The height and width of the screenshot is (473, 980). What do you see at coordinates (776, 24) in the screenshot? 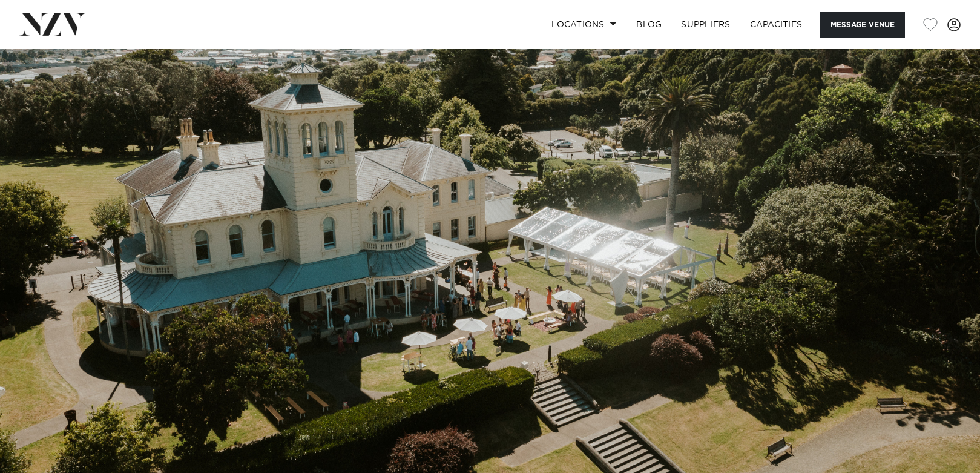
I see `a: Capacities` at bounding box center [776, 24].